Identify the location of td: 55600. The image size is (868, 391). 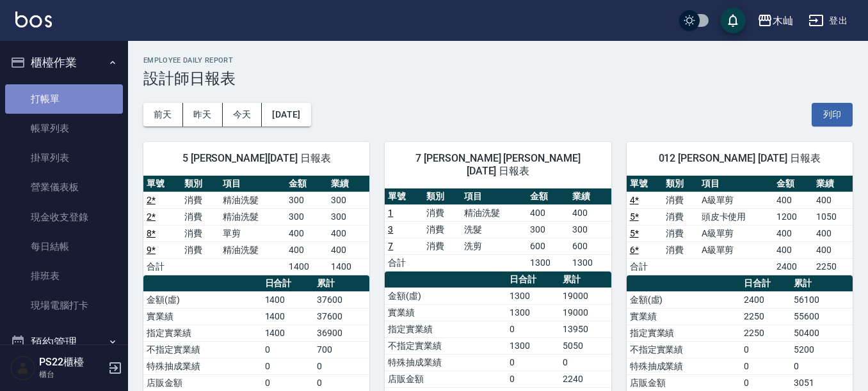
(821, 317).